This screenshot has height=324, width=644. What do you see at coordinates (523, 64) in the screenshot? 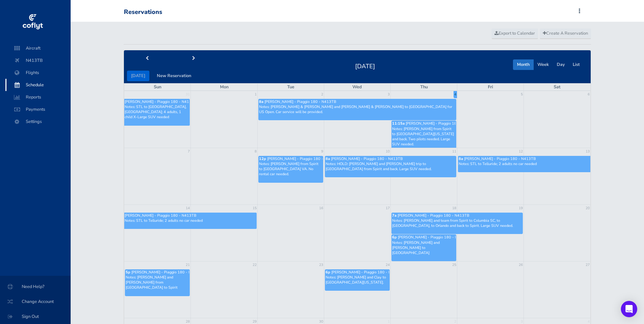
I see `button: Month` at bounding box center [523, 64].